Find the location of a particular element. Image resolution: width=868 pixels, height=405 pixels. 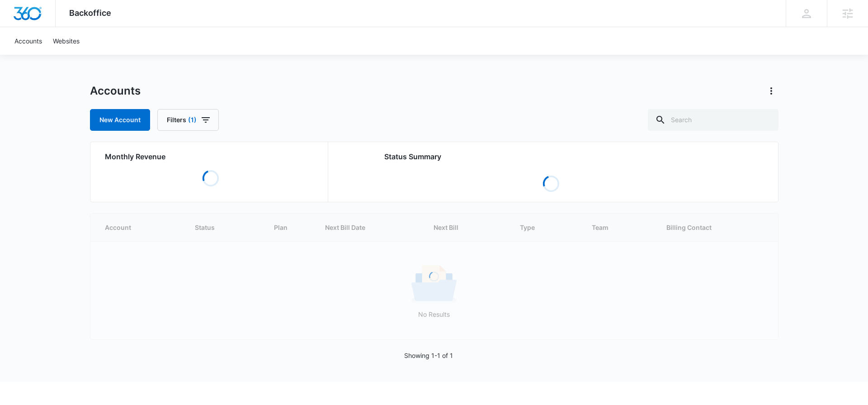

a: New Account is located at coordinates (120, 120).